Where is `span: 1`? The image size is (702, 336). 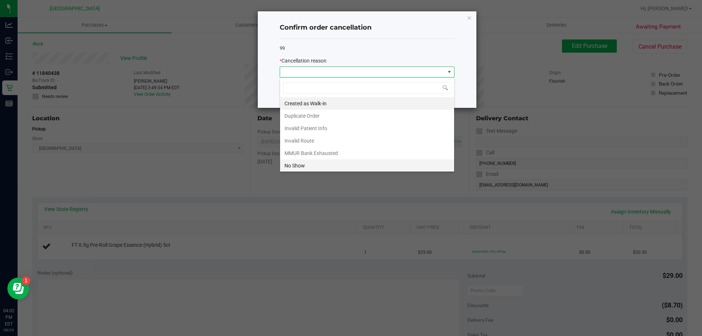
span: 1 is located at coordinates (4, 4).